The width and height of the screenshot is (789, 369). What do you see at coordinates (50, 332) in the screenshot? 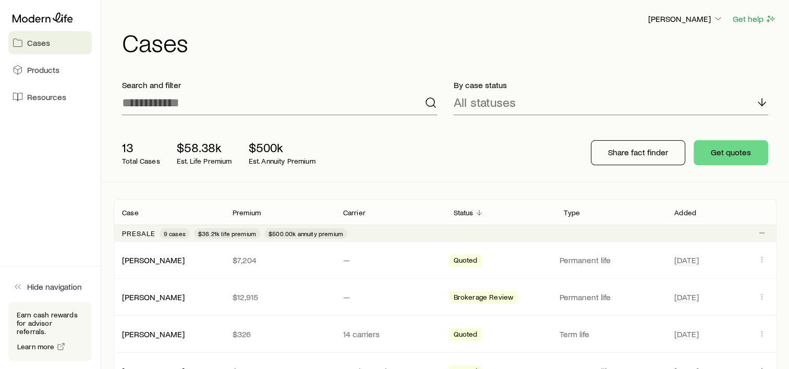
I see `div: Earn cash rewards for advisor referrals.Learn more` at bounding box center [50, 332].